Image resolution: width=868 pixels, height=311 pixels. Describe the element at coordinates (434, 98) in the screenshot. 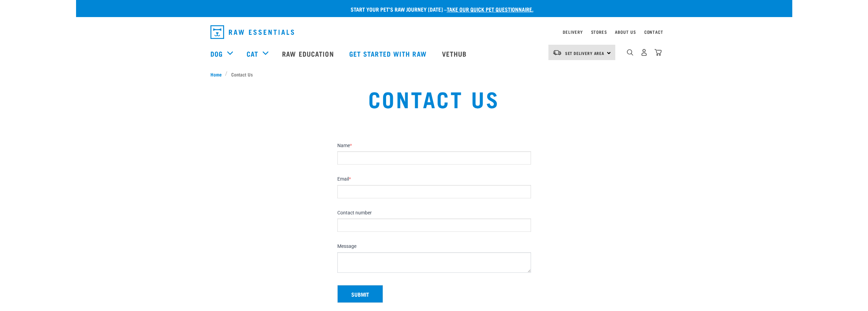

I see `h1: Contact Us` at that location.